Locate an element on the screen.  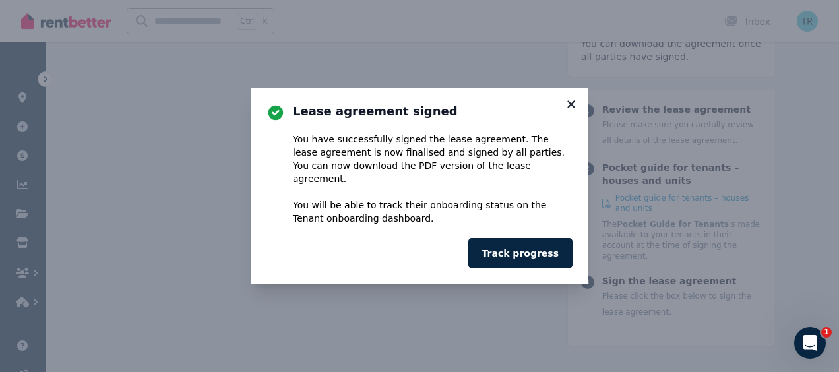
p: You will be able to track their onboarding status on the Tenant onboarding dashboard. is located at coordinates (433, 212).